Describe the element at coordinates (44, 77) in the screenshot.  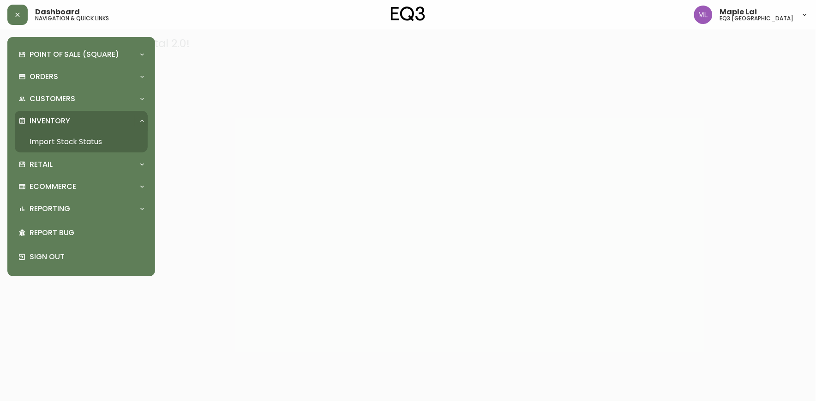
I see `p: Orders` at that location.